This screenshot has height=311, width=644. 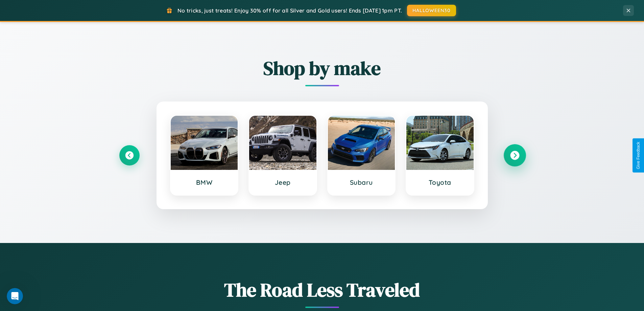 What do you see at coordinates (440, 182) in the screenshot?
I see `h3: Toyota` at bounding box center [440, 182].